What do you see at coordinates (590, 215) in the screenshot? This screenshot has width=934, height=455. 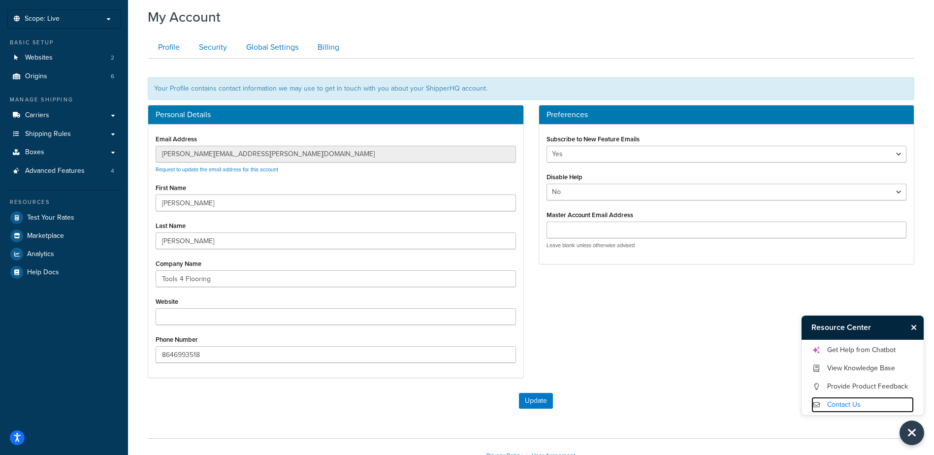 I see `label: Master Account Email Address` at bounding box center [590, 215].